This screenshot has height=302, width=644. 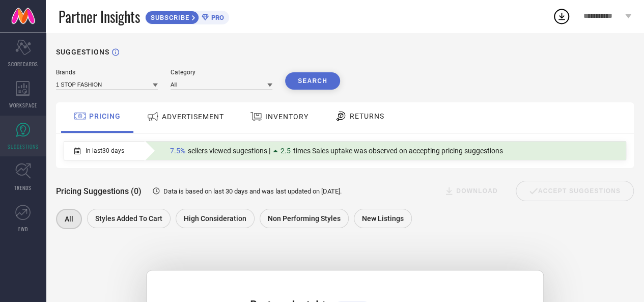 I want to click on span: Pricing Suggestions (0), so click(x=99, y=191).